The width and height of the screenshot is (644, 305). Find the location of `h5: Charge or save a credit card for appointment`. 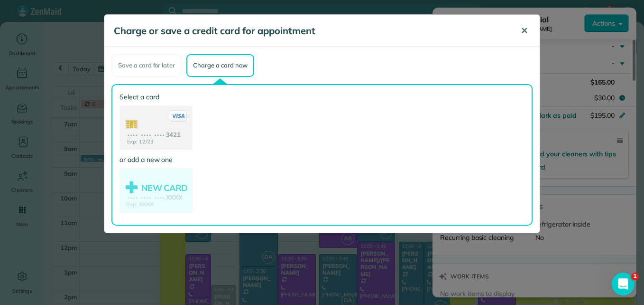

h5: Charge or save a credit card for appointment is located at coordinates (311, 30).